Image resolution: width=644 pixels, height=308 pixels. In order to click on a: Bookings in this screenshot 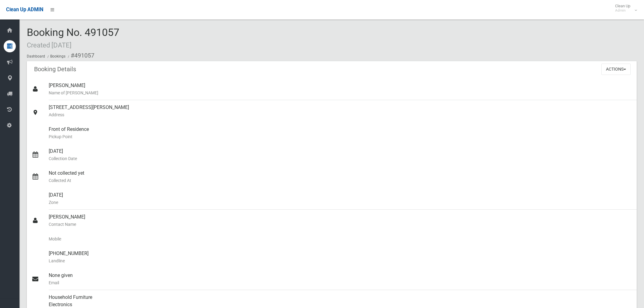, I will do `click(58, 56)`.